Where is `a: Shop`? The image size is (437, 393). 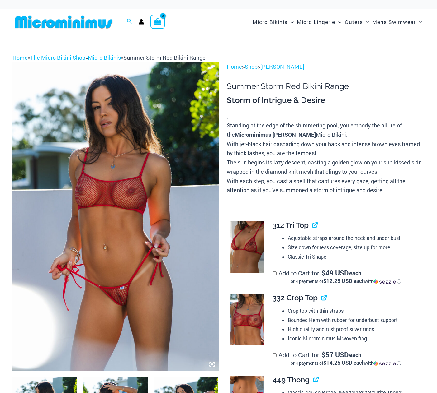
a: Shop is located at coordinates (251, 67).